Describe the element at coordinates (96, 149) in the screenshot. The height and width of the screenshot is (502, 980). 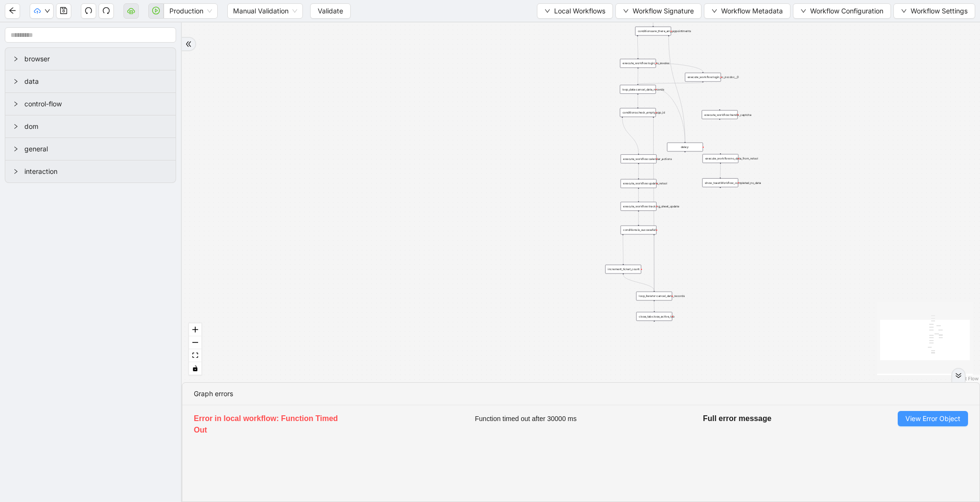
I see `span: general` at that location.